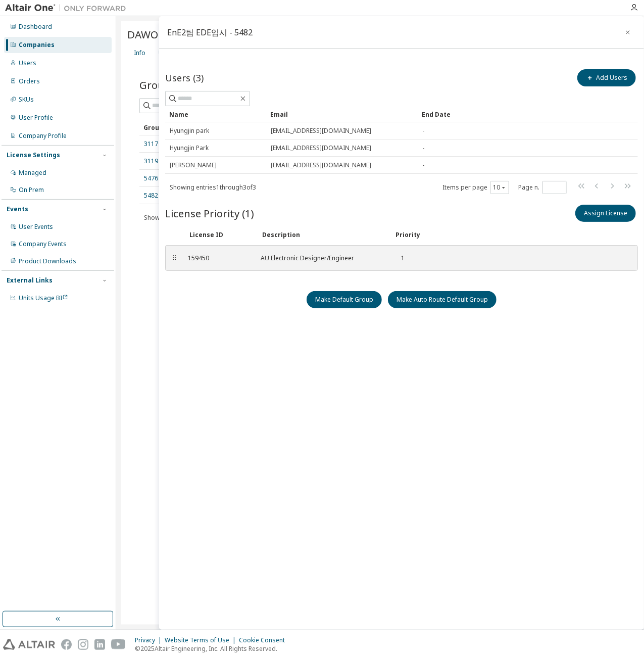 The height and width of the screenshot is (659, 644). What do you see at coordinates (83, 644) in the screenshot?
I see `img: instagram.svg` at bounding box center [83, 644].